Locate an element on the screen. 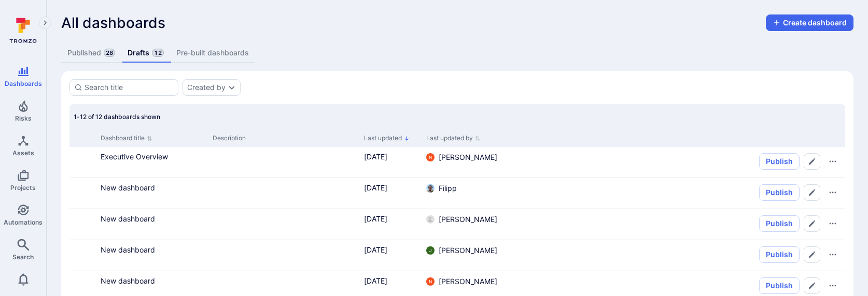  button: Created by is located at coordinates (206, 87).